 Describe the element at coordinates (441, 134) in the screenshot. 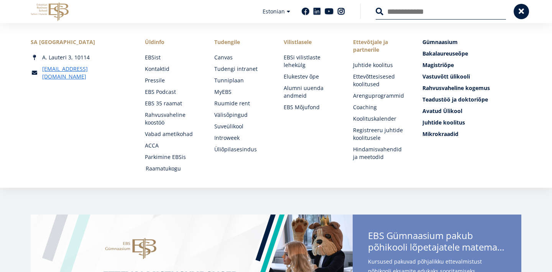

I see `span: Mikrokraadid` at that location.